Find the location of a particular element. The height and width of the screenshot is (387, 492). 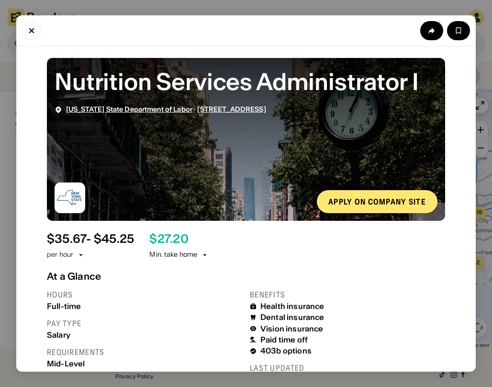

button: Close is located at coordinates (32, 31).